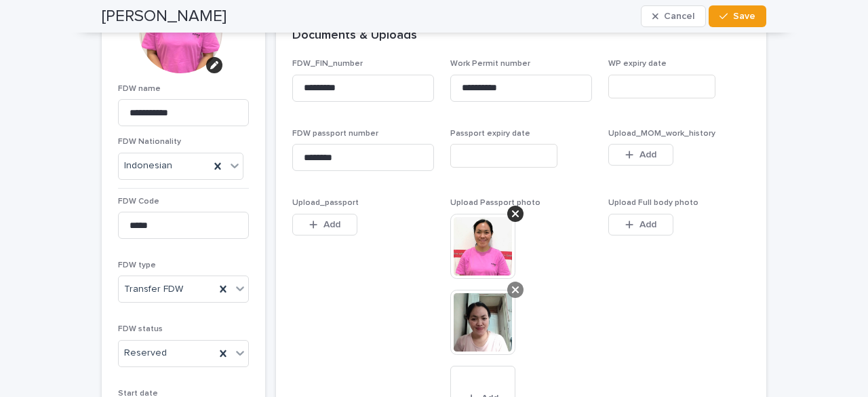 This screenshot has height=397, width=868. Describe the element at coordinates (149, 142) in the screenshot. I see `span: FDW Nationality` at that location.